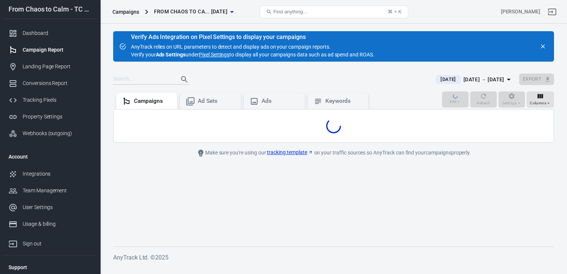 The image size is (567, 274). What do you see at coordinates (216, 101) in the screenshot?
I see `div: Ad Sets` at bounding box center [216, 101].